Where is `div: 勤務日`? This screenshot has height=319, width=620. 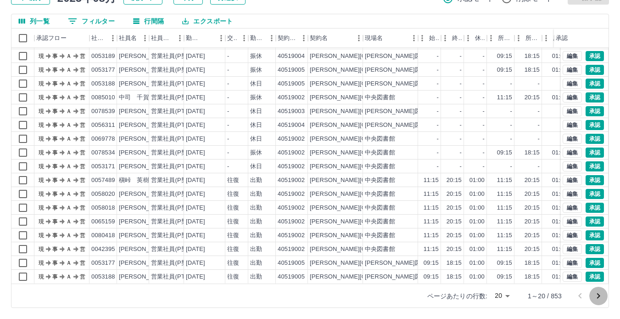 div: 勤務日 is located at coordinates (194, 38).